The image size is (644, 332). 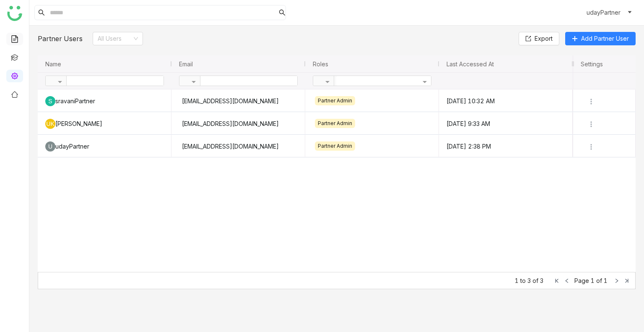 I want to click on span: Page, so click(x=582, y=280).